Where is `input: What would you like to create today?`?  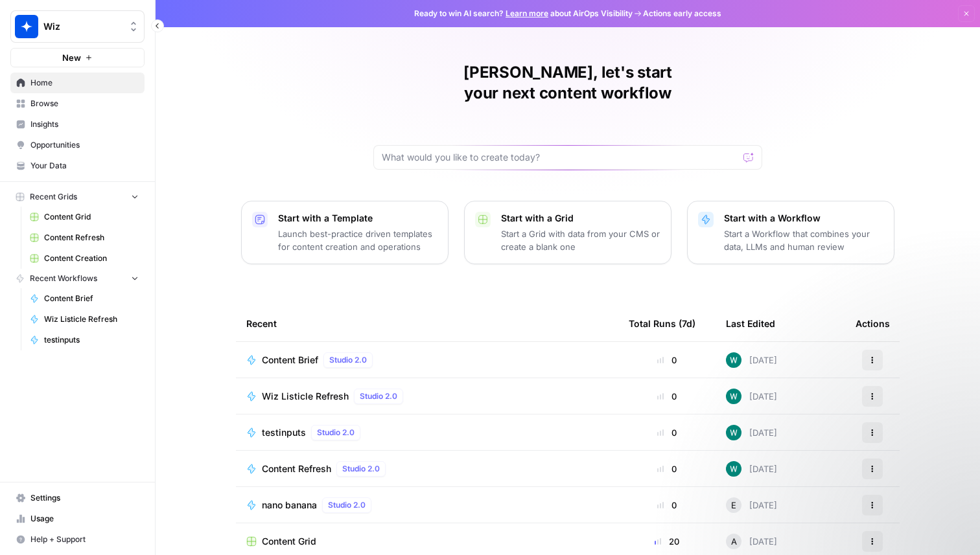 input: What would you like to create today? is located at coordinates (560, 158).